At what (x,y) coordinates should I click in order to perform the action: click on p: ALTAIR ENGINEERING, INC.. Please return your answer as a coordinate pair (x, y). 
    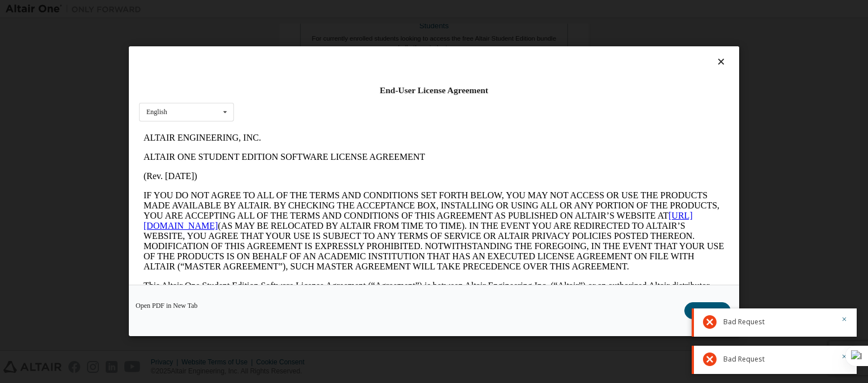
    Looking at the image, I should click on (295, 9).